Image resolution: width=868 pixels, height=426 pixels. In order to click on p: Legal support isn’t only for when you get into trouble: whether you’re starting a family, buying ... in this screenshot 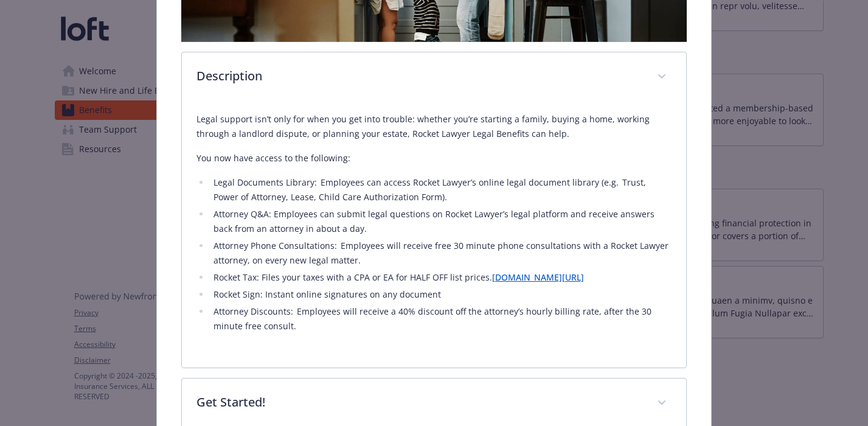, I will do `click(434, 126)`.